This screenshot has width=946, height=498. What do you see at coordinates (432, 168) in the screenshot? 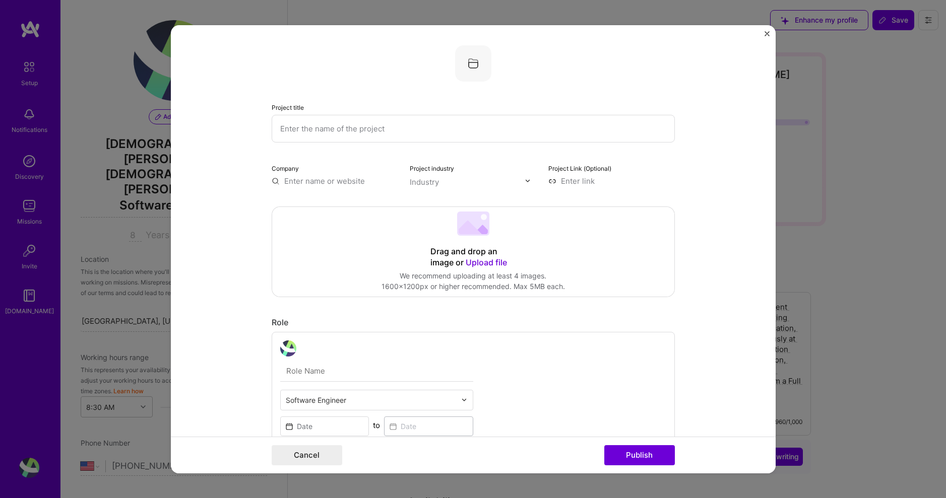
I see `label: Project industry` at bounding box center [432, 168].